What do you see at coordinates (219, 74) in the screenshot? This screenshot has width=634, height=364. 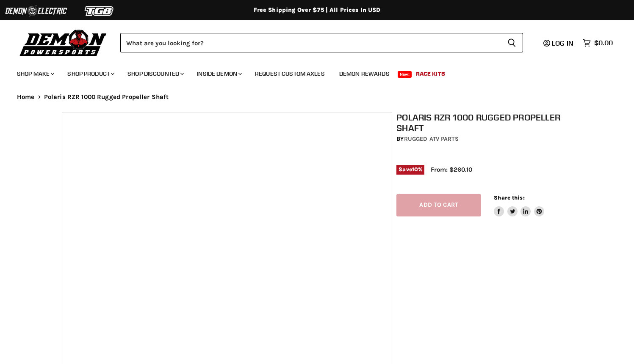 I see `a: Inside Demon` at bounding box center [219, 74].